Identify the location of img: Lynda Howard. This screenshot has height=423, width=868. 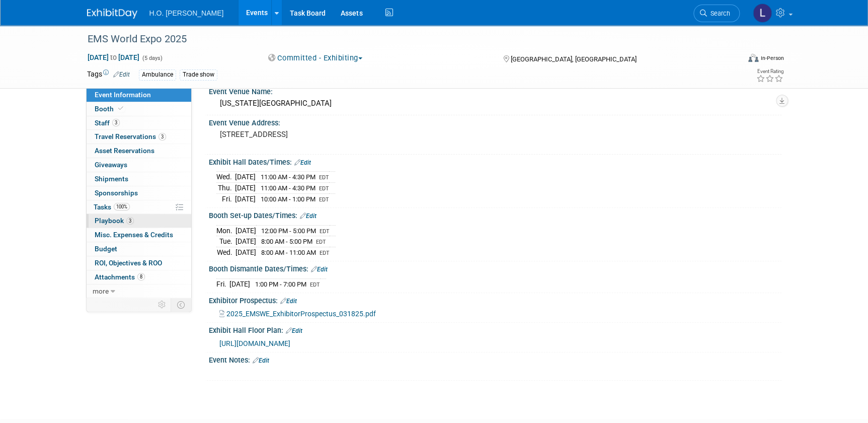
(762, 13).